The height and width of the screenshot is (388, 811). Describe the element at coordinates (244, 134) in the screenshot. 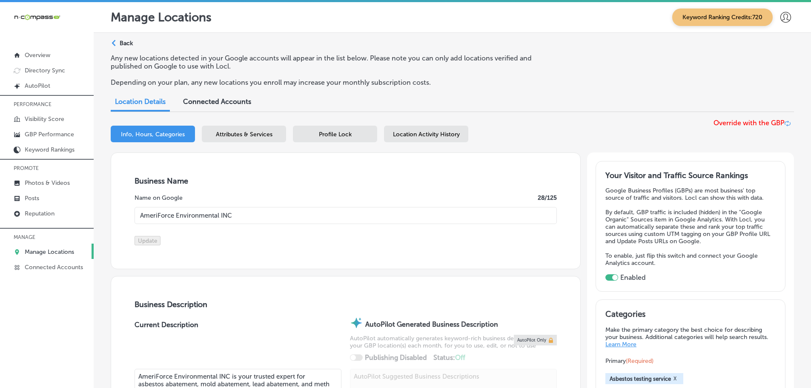

I see `span: Attributes & Services` at that location.